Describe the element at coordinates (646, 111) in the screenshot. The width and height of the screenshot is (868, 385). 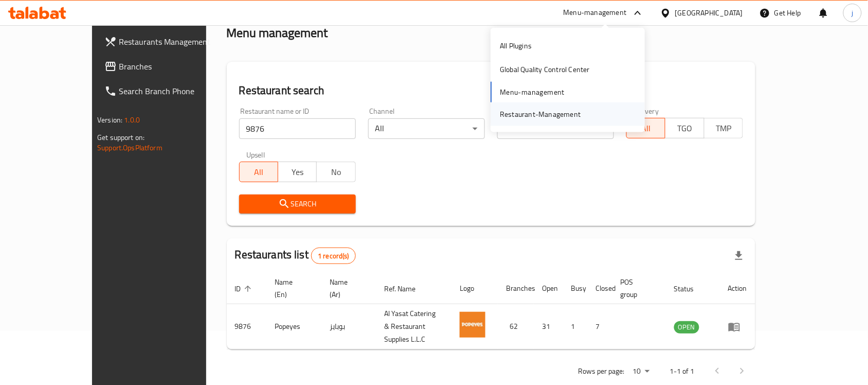
I see `label: Delivery` at that location.